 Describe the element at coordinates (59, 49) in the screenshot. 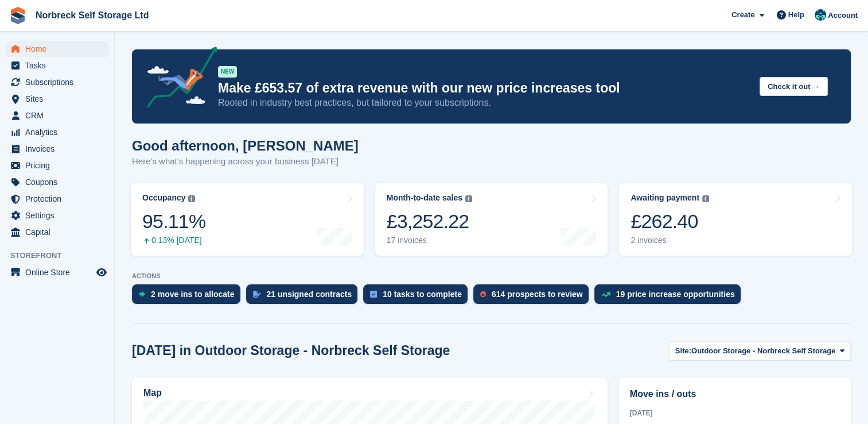

I see `span: Home` at that location.